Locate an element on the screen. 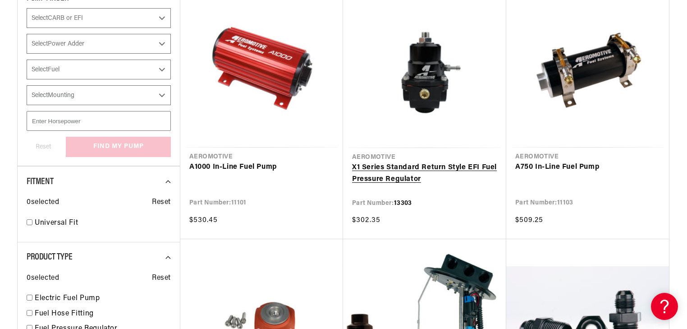 The image size is (687, 329). a: Electric Fuel Pump is located at coordinates (103, 299).